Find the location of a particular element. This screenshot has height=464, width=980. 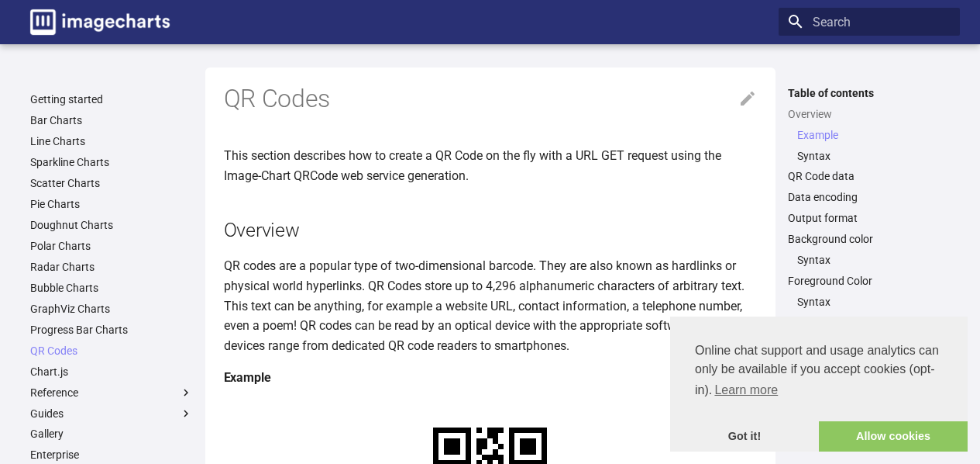

label: Table of contents is located at coordinates (870, 93).